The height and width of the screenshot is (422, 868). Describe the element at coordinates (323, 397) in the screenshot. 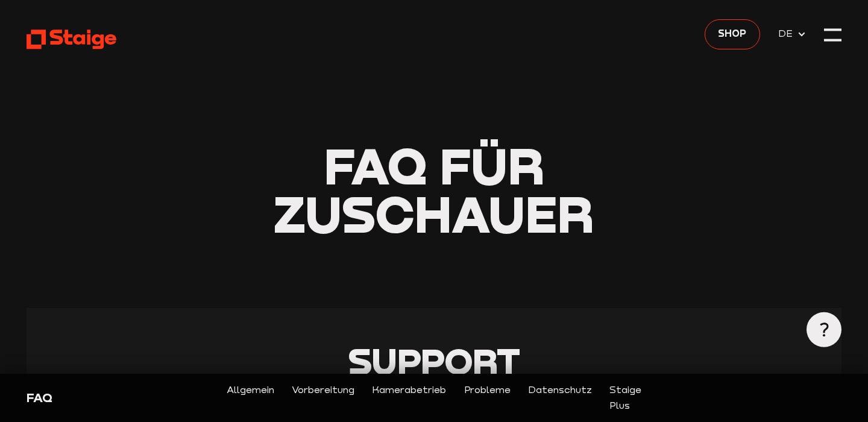

I see `a: Vorbereitung` at that location.